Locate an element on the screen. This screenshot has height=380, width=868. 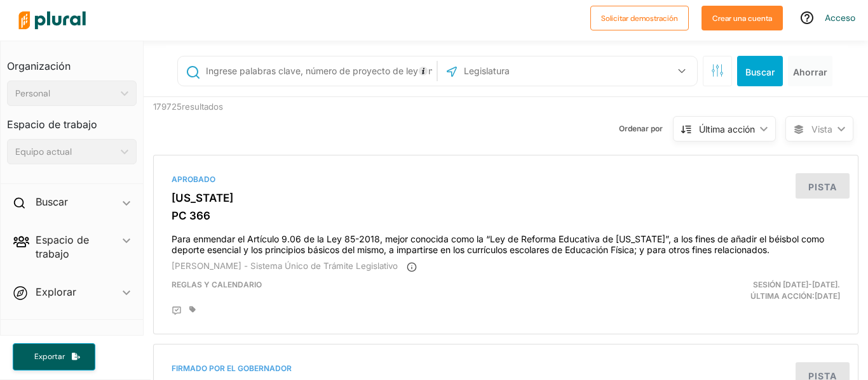
font: Pista is located at coordinates (822, 187).